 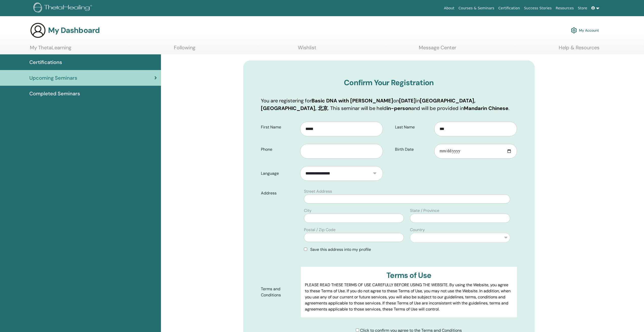 What do you see at coordinates (413, 150) in the screenshot?
I see `label: Birth Date` at bounding box center [413, 150].